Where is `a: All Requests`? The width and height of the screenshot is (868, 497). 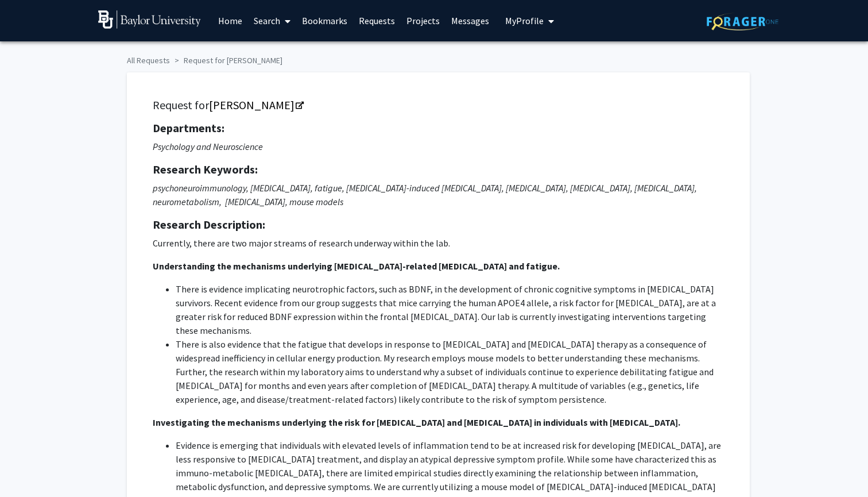 a: All Requests is located at coordinates (148, 60).